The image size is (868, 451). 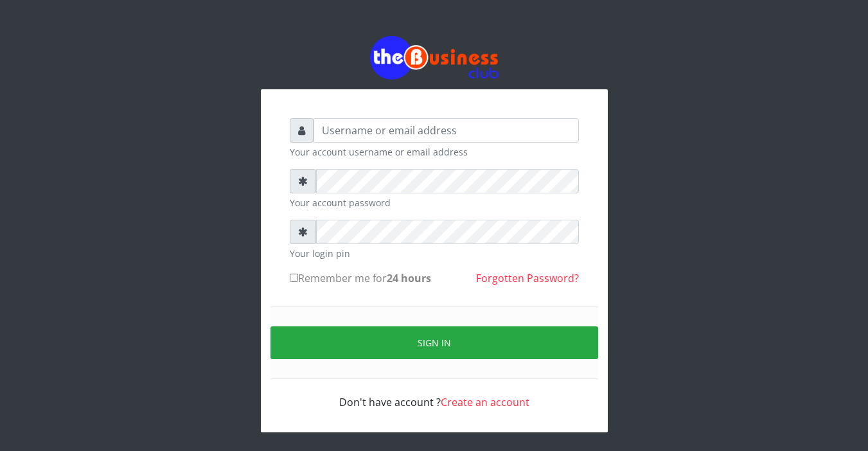 What do you see at coordinates (434, 395) in the screenshot?
I see `div: Don't have account ?` at bounding box center [434, 395].